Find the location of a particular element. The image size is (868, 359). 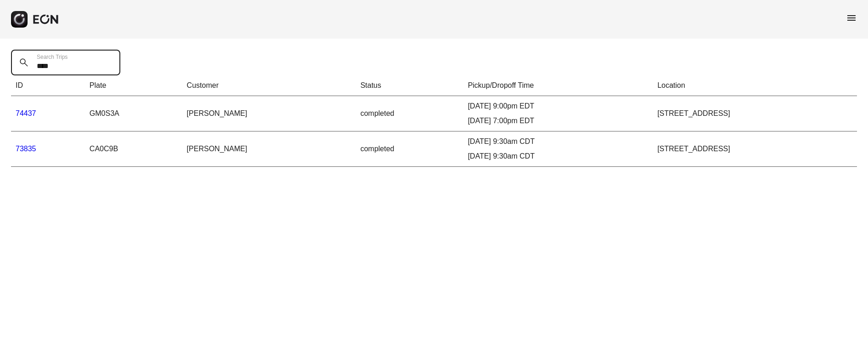

th: Pickup/Dropoff Time is located at coordinates (558, 86).